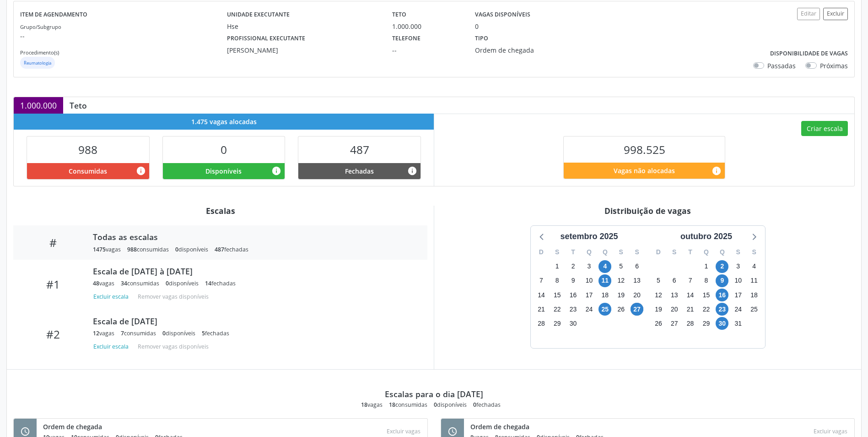 This screenshot has height=437, width=868. What do you see at coordinates (691, 324) in the screenshot?
I see `span: terça-feira, 28 de outubro de 2025` at bounding box center [691, 324].